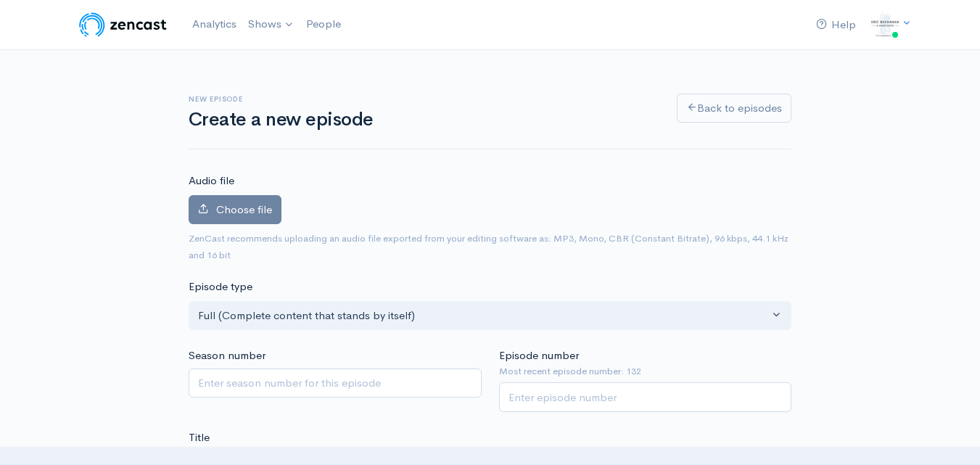 The image size is (980, 465). Describe the element at coordinates (490, 315) in the screenshot. I see `button: Full (Complete content that stands by itself)` at that location.